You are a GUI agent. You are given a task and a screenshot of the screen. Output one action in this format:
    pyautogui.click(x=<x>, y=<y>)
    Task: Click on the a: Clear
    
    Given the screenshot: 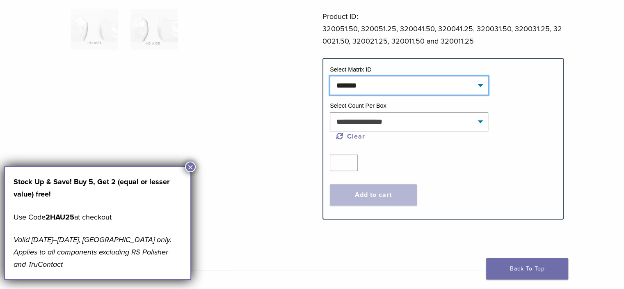 What is the action you would take?
    pyautogui.click(x=351, y=136)
    